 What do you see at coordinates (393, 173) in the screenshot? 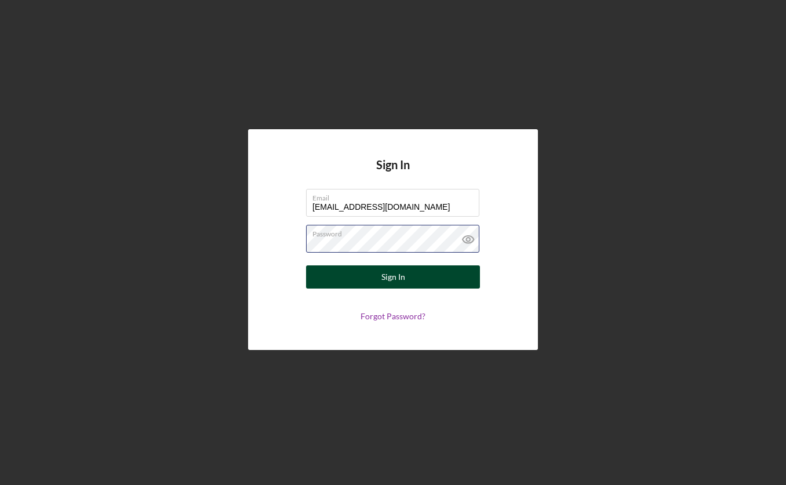
I see `h4: Sign In` at bounding box center [393, 173].